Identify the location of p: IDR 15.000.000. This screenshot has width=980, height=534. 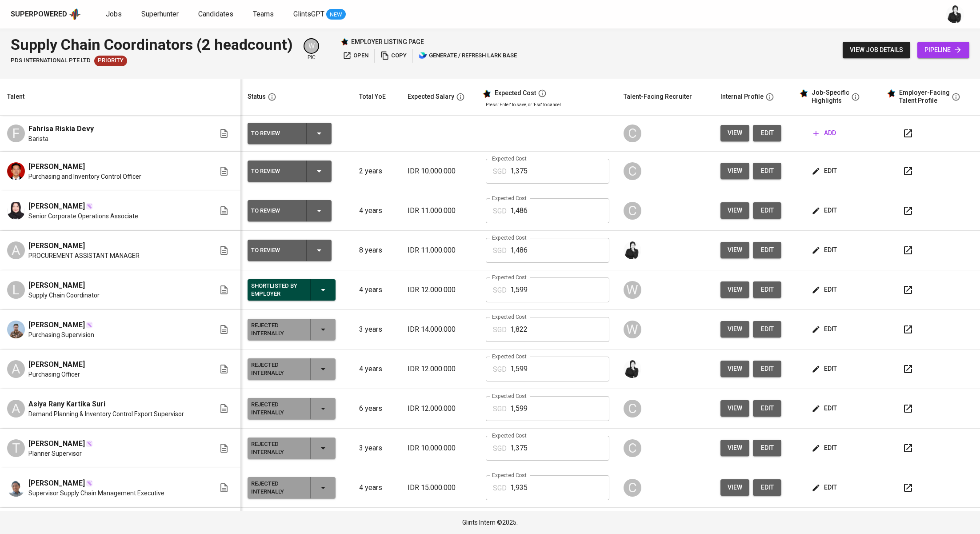
(440, 488).